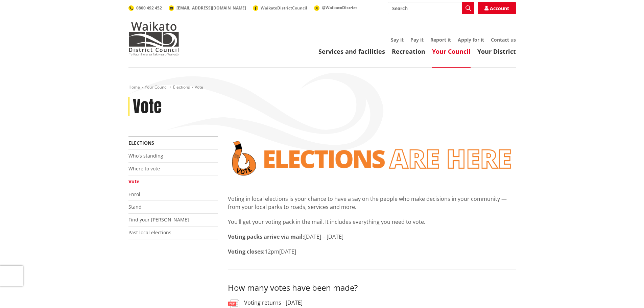  What do you see at coordinates (134, 181) in the screenshot?
I see `a: Vote` at bounding box center [134, 181].